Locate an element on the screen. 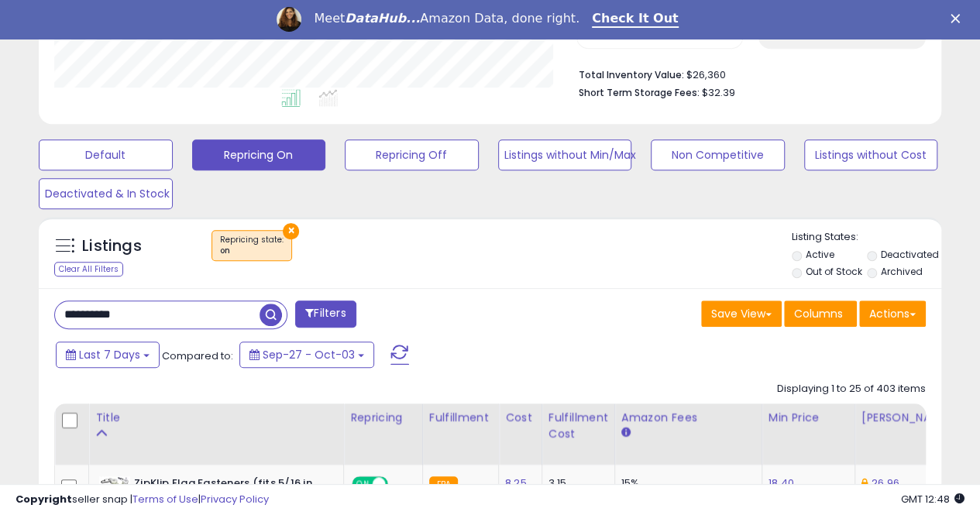 This screenshot has height=515, width=980. label: Deactivated is located at coordinates (909, 254).